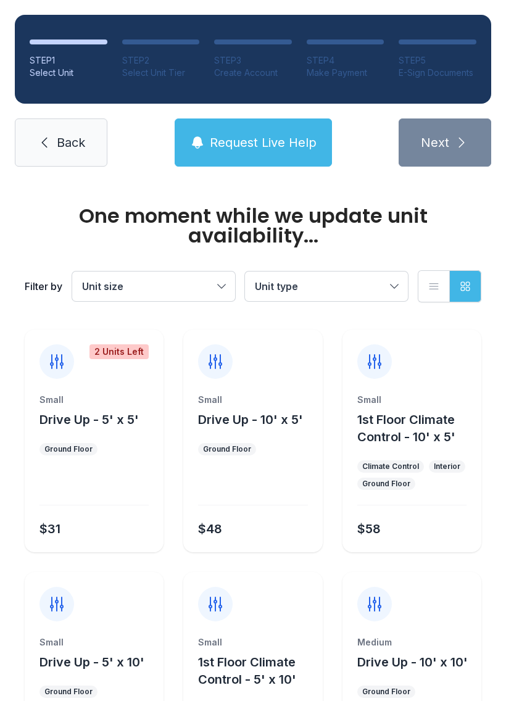 This screenshot has height=701, width=506. I want to click on button: Unit size, so click(154, 286).